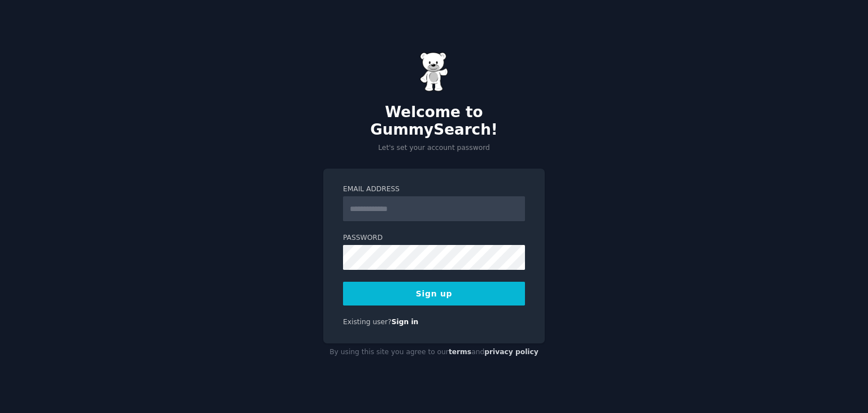 This screenshot has height=413, width=868. Describe the element at coordinates (434, 189) in the screenshot. I see `label: Email Address` at that location.